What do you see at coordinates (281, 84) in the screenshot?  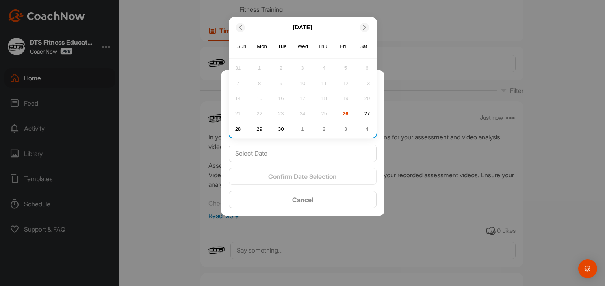 I see `div: Not available Tuesday, September 9th, 2025` at bounding box center [281, 84].